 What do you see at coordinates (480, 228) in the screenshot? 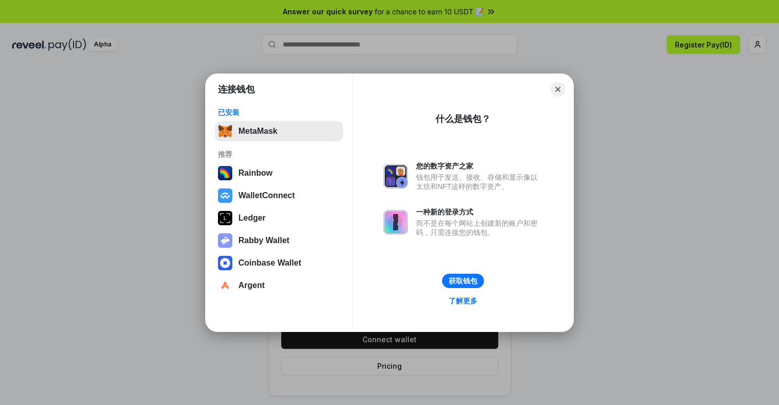
I see `div: 而不是在每个网站上创建新的账户和密码，只需连接您的钱包。` at bounding box center [480, 228].